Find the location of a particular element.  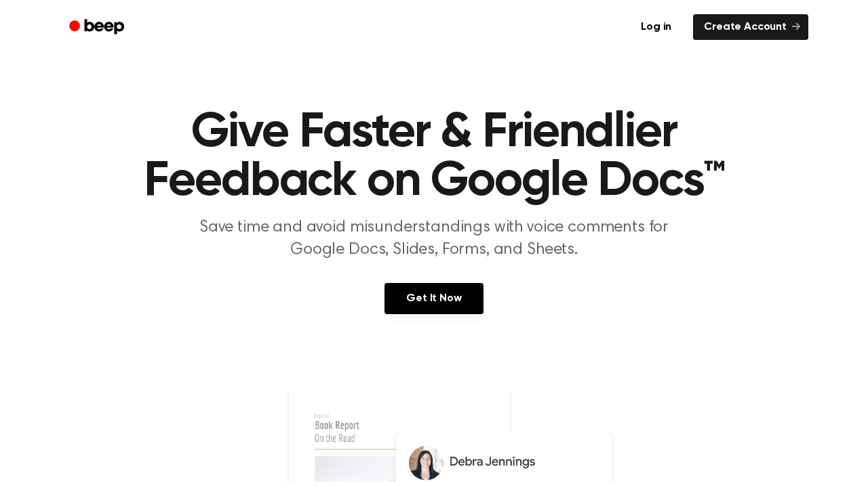

a: Create Account is located at coordinates (751, 27).